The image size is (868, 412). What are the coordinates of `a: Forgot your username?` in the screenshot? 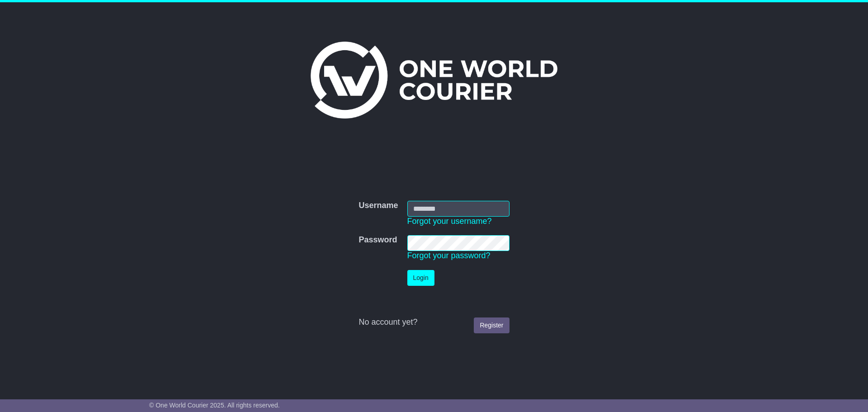 It's located at (449, 221).